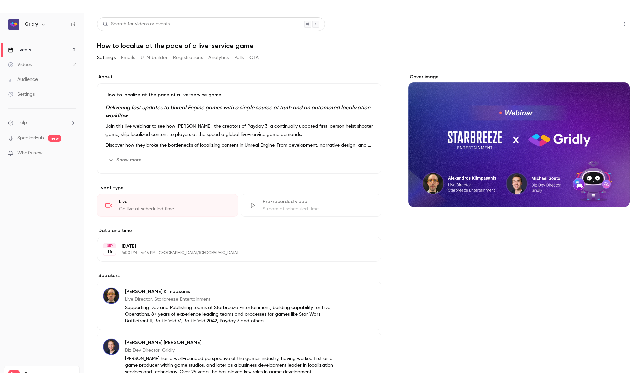 The width and height of the screenshot is (643, 373). What do you see at coordinates (30, 138) in the screenshot?
I see `a: SpeakerHub` at bounding box center [30, 138].